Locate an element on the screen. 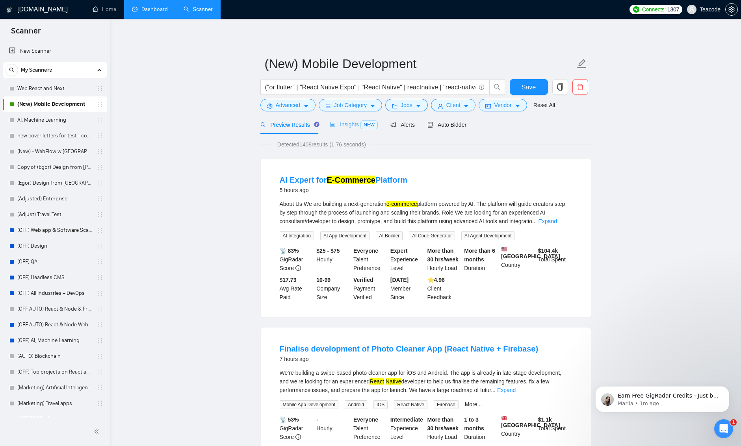 This screenshot has width=741, height=446. a: New Scanner is located at coordinates (55, 51).